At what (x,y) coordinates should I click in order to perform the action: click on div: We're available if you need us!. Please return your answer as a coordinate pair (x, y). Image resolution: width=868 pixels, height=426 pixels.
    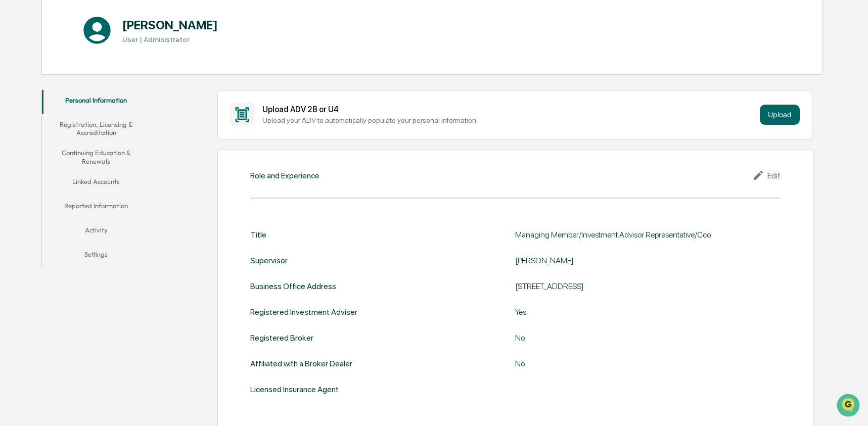
    Looking at the image, I should click on (81, 91).